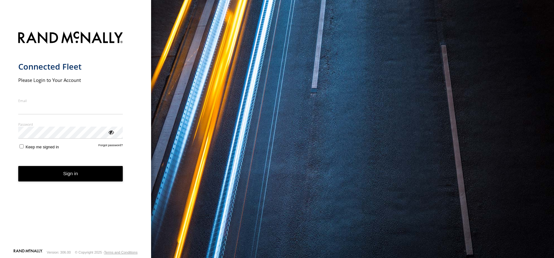 This screenshot has width=554, height=258. Describe the element at coordinates (111, 146) in the screenshot. I see `a: Forgot password?` at that location.